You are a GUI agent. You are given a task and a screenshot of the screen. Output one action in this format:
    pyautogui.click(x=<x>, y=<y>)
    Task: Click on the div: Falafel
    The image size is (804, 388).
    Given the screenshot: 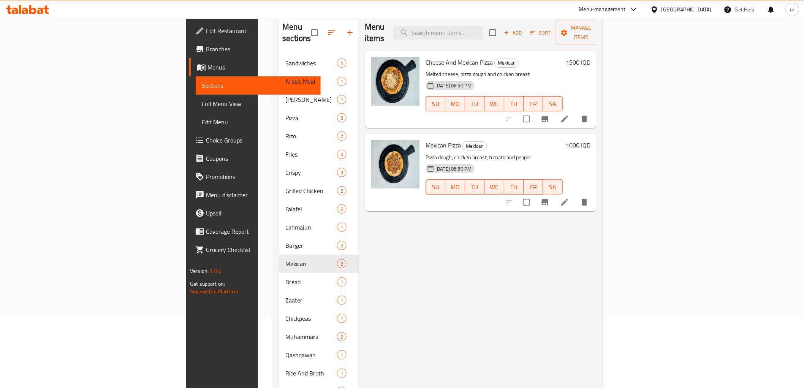 What is the action you would take?
    pyautogui.click(x=311, y=209)
    